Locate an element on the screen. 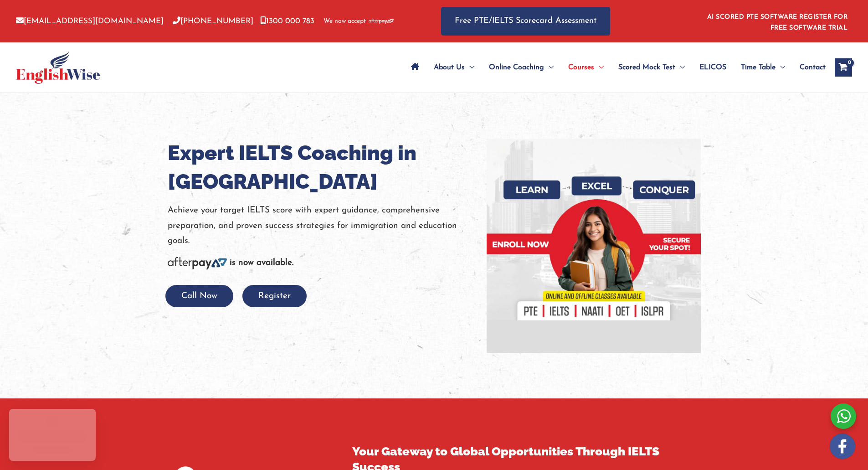 The image size is (868, 470). span: Contact is located at coordinates (813, 67).